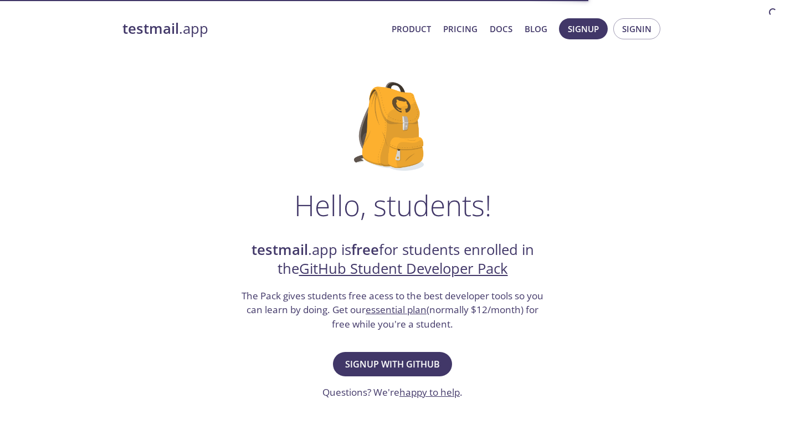 This screenshot has height=429, width=785. What do you see at coordinates (393, 310) in the screenshot?
I see `h3: The Pack gives students free acess to the best developer tools so you can learn by doing. Get our...` at bounding box center [393, 310].